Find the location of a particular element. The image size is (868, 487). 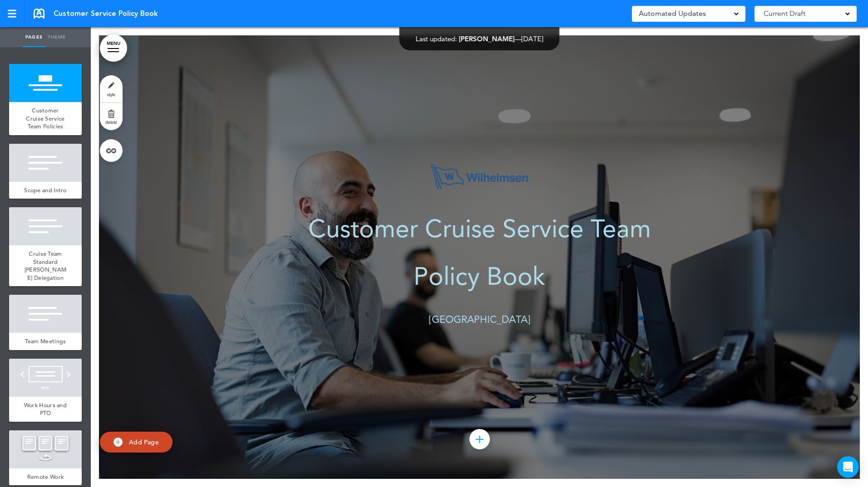

span: Add Page is located at coordinates (144, 442).